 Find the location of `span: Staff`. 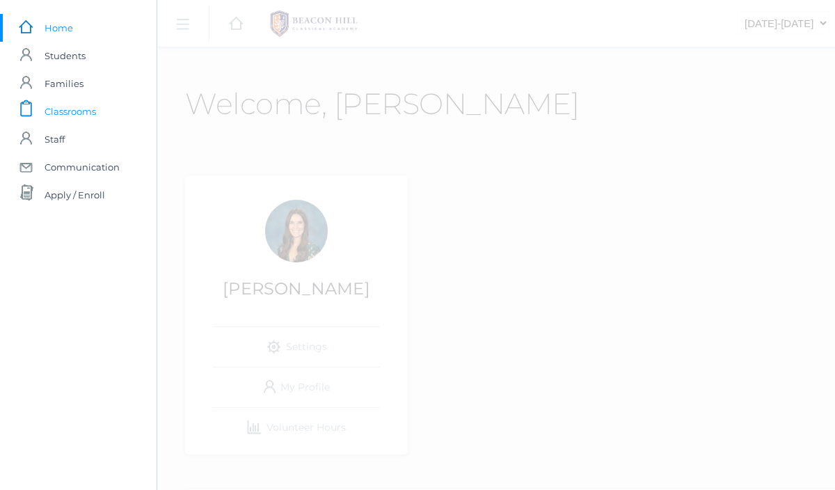

span: Staff is located at coordinates (54, 139).